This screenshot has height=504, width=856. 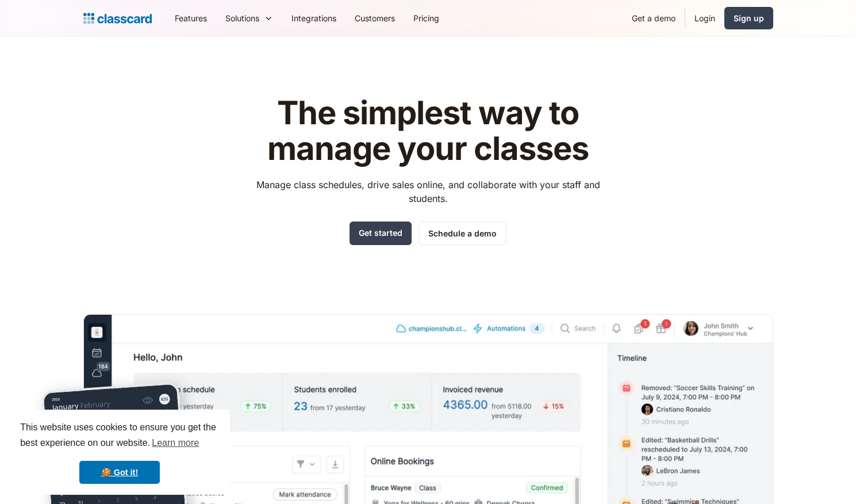 What do you see at coordinates (749, 18) in the screenshot?
I see `div: Sign up` at bounding box center [749, 18].